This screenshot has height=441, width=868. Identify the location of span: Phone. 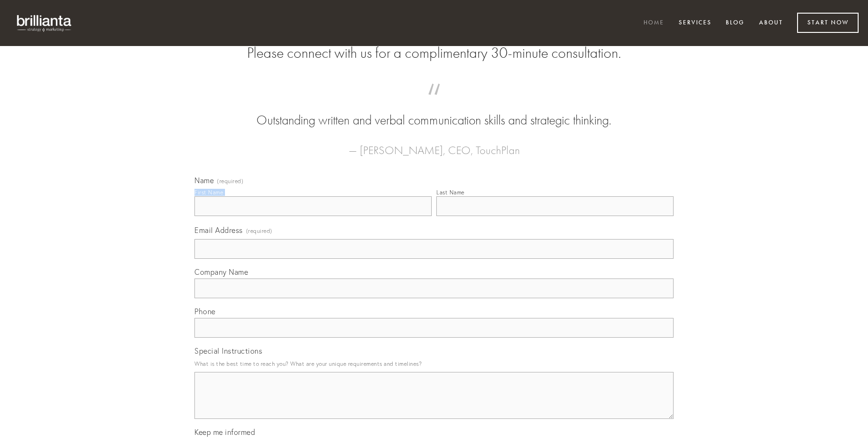
(205, 312).